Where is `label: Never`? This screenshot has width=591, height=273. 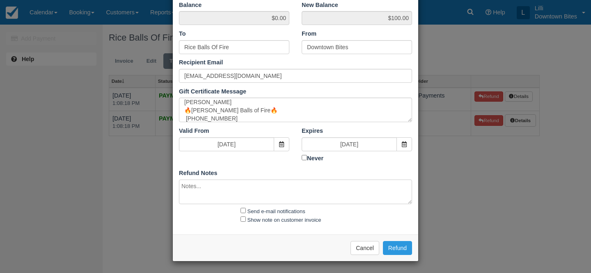 label: Never is located at coordinates (356, 158).